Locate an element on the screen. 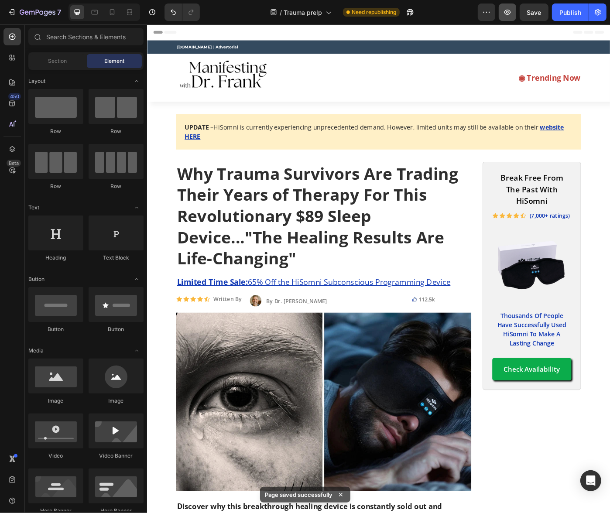 This screenshot has height=513, width=610. a: Check Availability is located at coordinates (435, 390).